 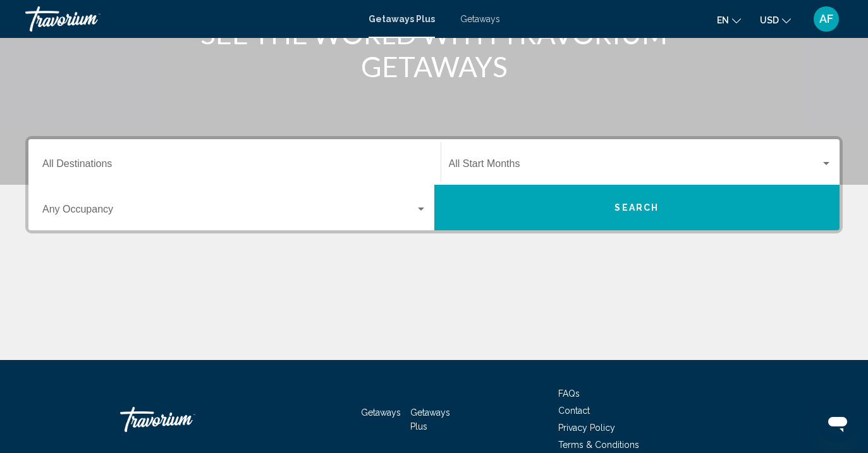 What do you see at coordinates (599, 445) in the screenshot?
I see `a: Terms & Conditions` at bounding box center [599, 445].